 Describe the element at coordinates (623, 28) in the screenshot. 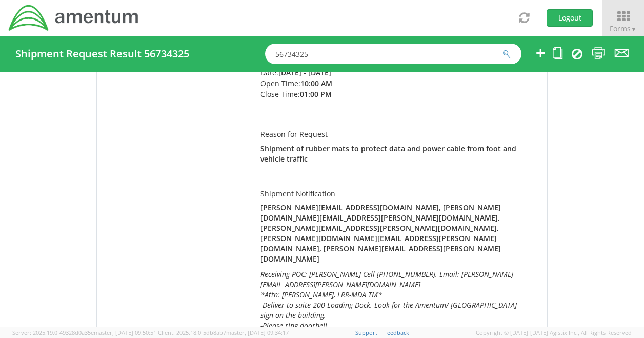

I see `span: Forms` at that location.